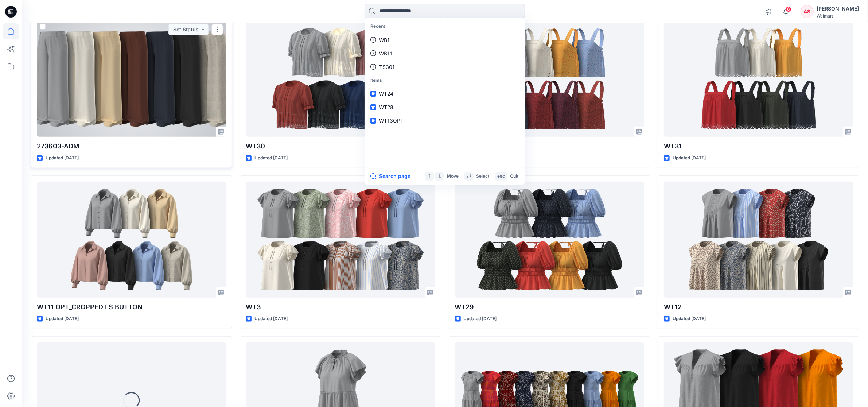  Describe the element at coordinates (445, 107) in the screenshot. I see `a: WT28` at that location.